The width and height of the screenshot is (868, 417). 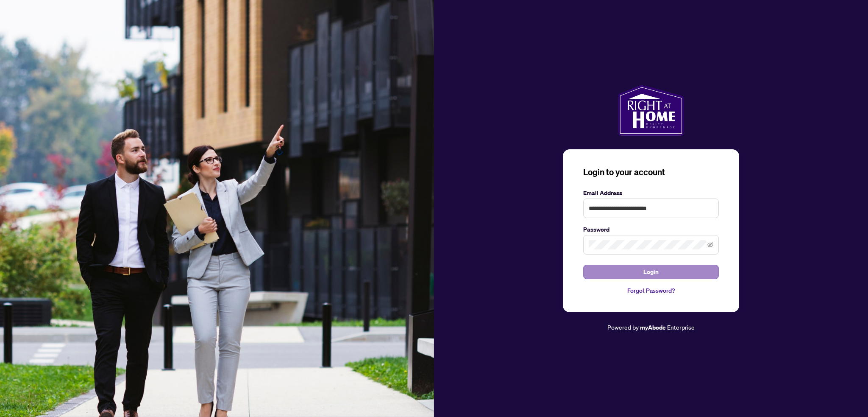 I want to click on a: myAbode, so click(x=652, y=328).